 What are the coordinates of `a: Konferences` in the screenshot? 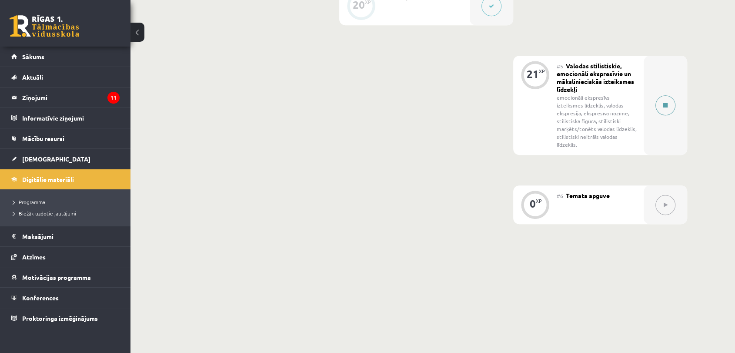 It's located at (65, 297).